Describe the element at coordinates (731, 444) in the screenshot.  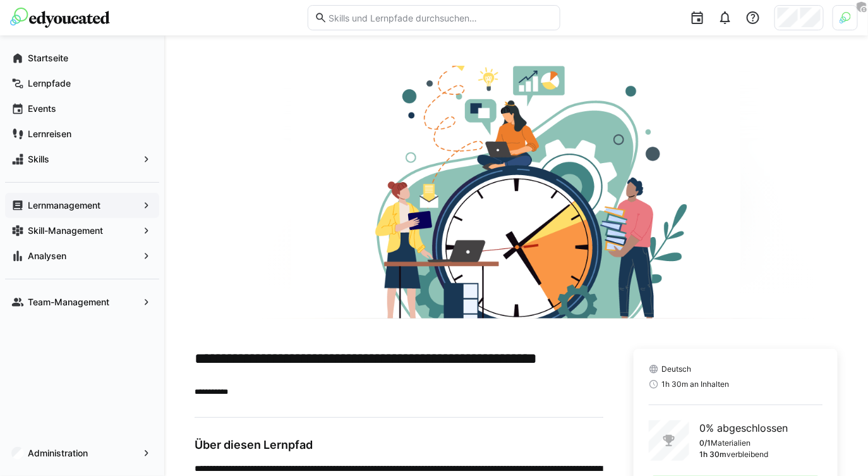
I see `p: Materialien` at that location.